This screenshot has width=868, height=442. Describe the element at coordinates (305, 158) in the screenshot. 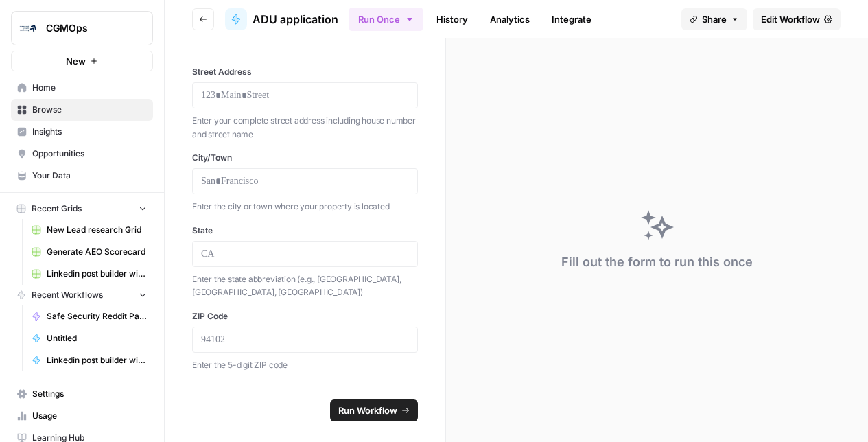

I see `label: City/Town` at that location.